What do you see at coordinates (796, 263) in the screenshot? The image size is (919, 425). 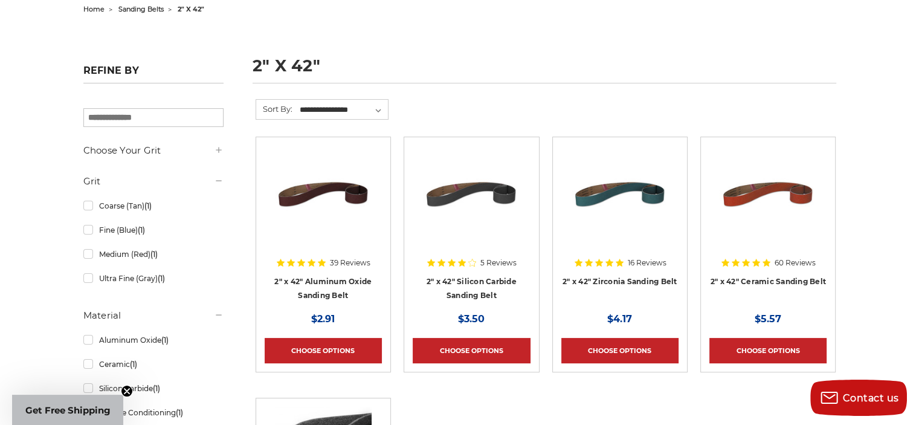 I see `span: 60 Reviews` at bounding box center [796, 263].